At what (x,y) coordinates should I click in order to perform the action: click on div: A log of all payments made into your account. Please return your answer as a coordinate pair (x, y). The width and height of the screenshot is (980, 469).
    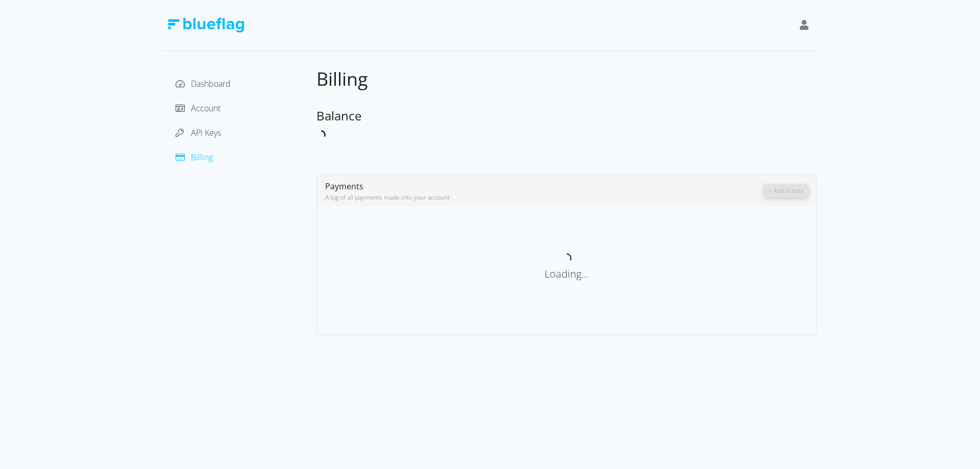
    Looking at the image, I should click on (545, 198).